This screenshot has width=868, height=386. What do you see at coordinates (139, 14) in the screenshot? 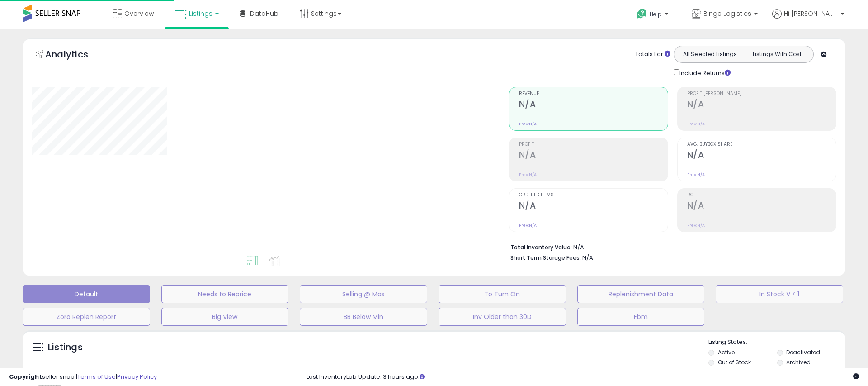
I see `span: Overview` at bounding box center [139, 14].